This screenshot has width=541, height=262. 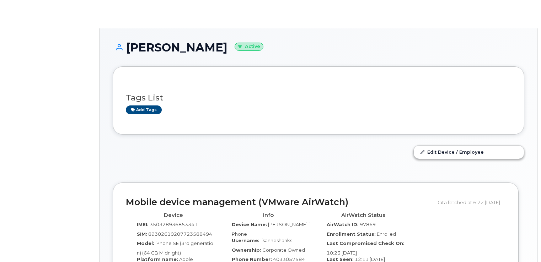 I want to click on label: AirWatch ID:, so click(x=343, y=225).